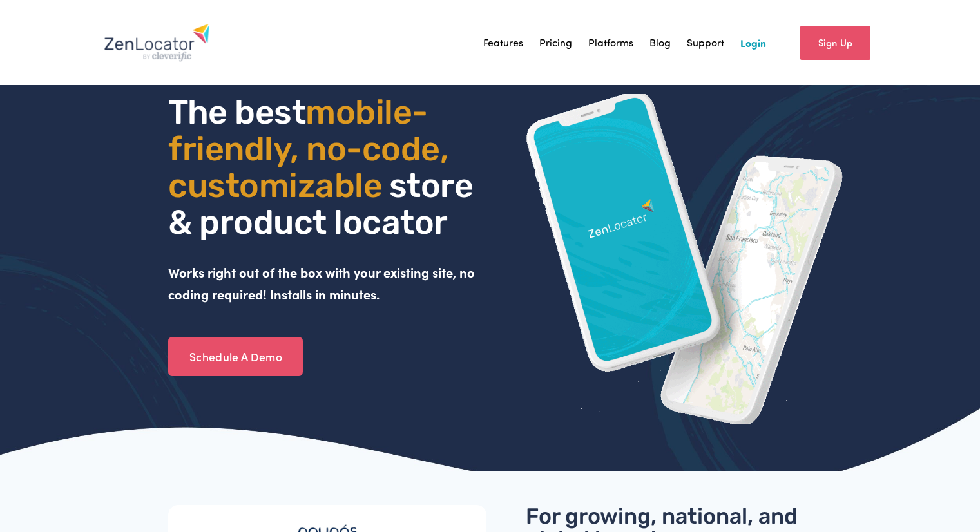  Describe the element at coordinates (157, 43) in the screenshot. I see `a: Zenlocator` at that location.